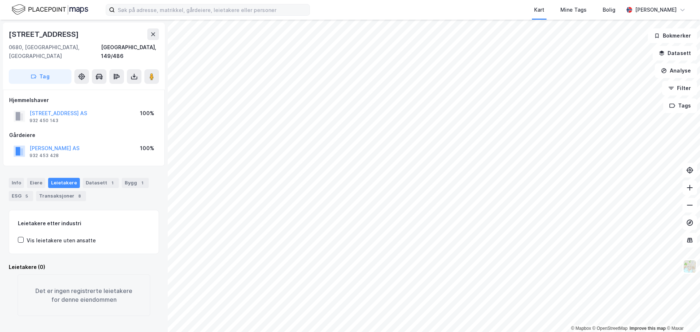 Image resolution: width=700 pixels, height=332 pixels. I want to click on a: Improve this map, so click(648, 329).